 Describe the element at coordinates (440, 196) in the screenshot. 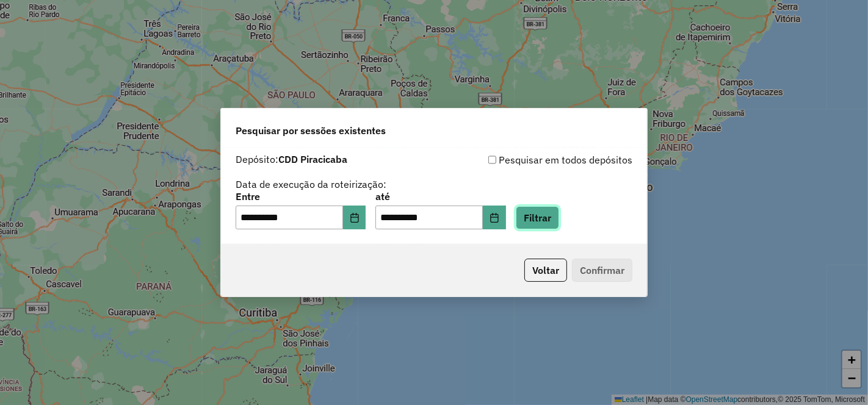

I see `label: até` at that location.